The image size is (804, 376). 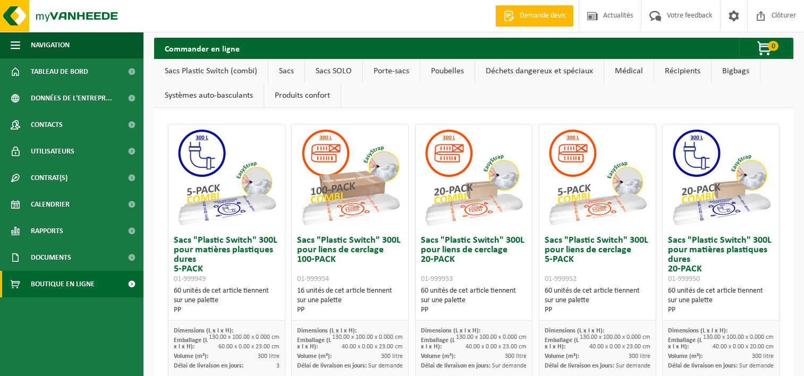 What do you see at coordinates (278, 366) in the screenshot?
I see `span: 3` at bounding box center [278, 366].